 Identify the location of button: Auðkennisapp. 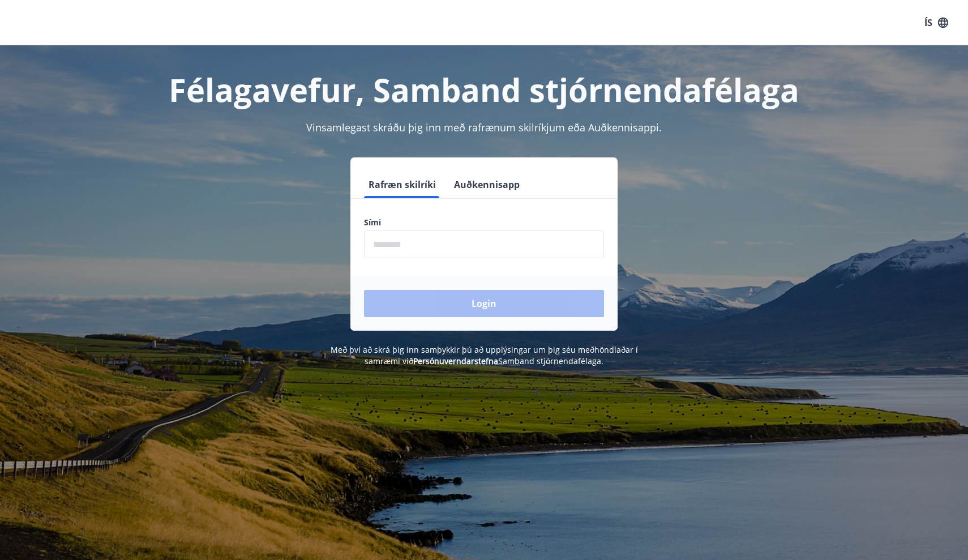
(487, 184).